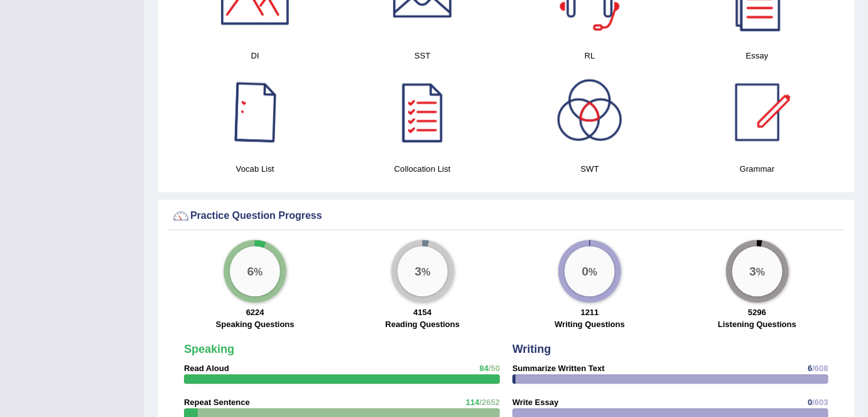 The height and width of the screenshot is (417, 868). What do you see at coordinates (484, 368) in the screenshot?
I see `span: 84` at bounding box center [484, 368].